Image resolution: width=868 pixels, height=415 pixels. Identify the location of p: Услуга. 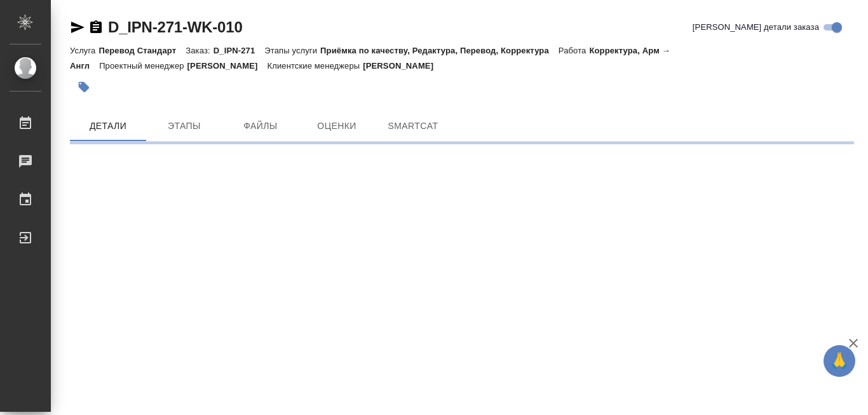
(84, 50).